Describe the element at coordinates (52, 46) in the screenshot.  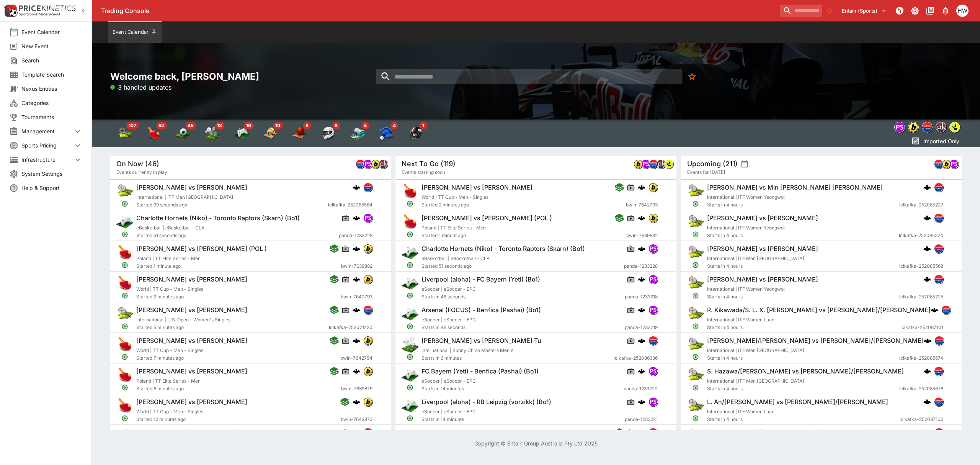
I see `span: New Event` at that location.